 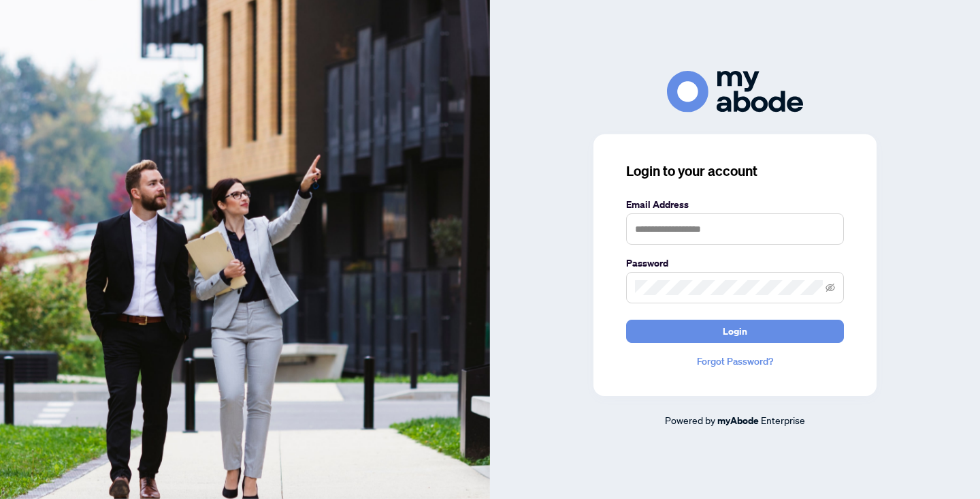 What do you see at coordinates (783, 420) in the screenshot?
I see `span: Enterprise` at bounding box center [783, 420].